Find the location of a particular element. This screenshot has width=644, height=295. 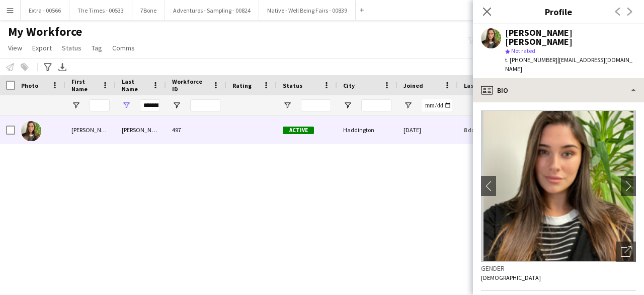

button: Adventuros - Sampling - 00824 is located at coordinates (212, 10).